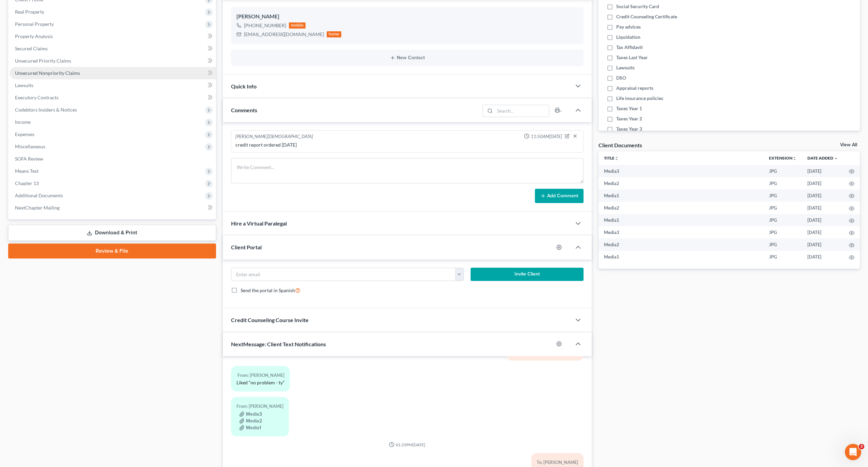  I want to click on span: Taxes Year 3, so click(629, 129).